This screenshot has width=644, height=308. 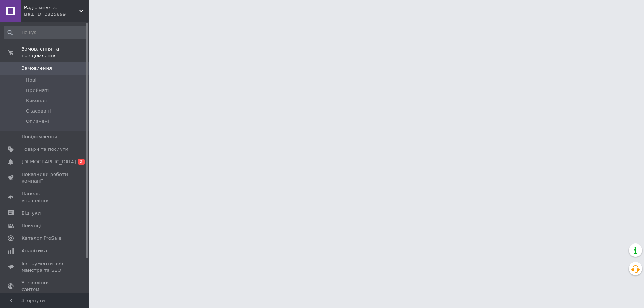 I want to click on span: Замовлення та повідомлення, so click(x=55, y=52).